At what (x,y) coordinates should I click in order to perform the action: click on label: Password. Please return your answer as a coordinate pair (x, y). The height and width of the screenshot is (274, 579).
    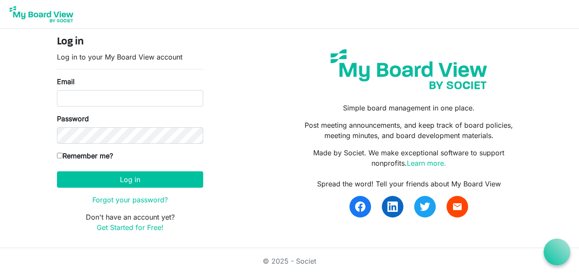
    Looking at the image, I should click on (73, 119).